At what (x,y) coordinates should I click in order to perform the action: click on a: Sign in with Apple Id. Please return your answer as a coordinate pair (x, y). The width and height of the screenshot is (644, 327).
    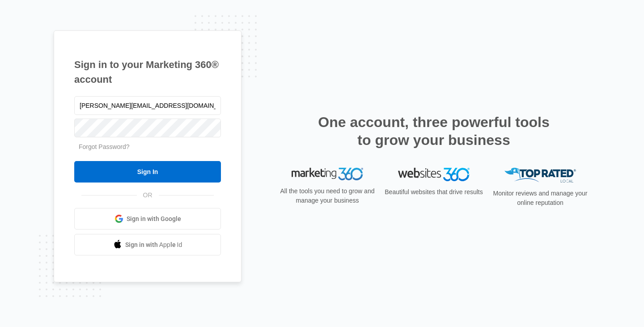
    Looking at the image, I should click on (148, 245).